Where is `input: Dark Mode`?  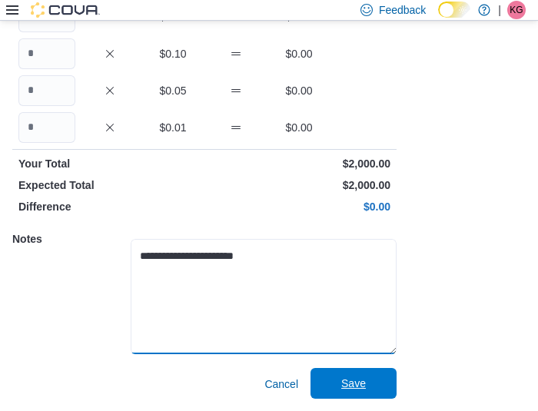
input: Dark Mode is located at coordinates (454, 9).